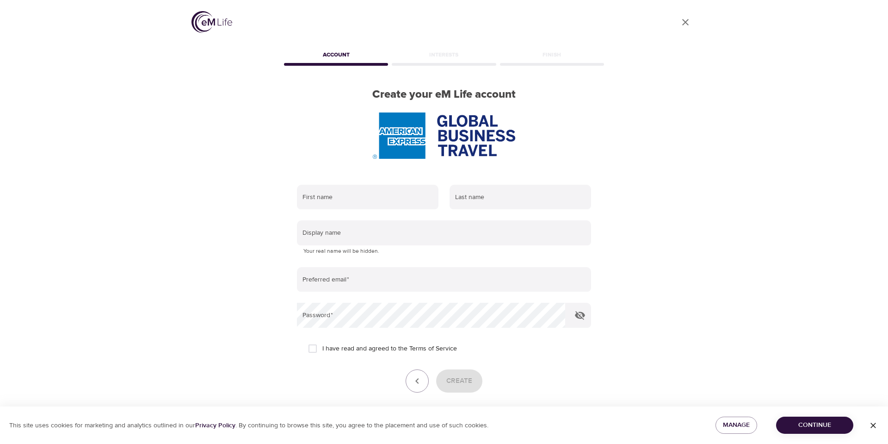  What do you see at coordinates (815, 425) in the screenshot?
I see `button: Continue` at bounding box center [815, 425].